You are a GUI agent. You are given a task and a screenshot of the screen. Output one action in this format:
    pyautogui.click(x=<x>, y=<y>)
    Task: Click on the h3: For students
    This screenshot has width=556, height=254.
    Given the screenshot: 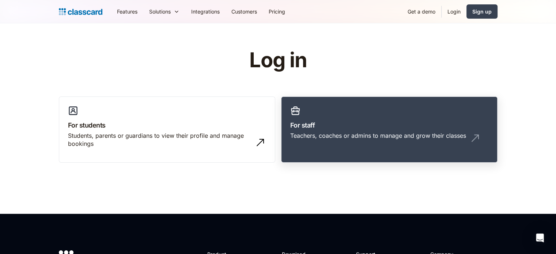 What is the action you would take?
    pyautogui.click(x=167, y=125)
    